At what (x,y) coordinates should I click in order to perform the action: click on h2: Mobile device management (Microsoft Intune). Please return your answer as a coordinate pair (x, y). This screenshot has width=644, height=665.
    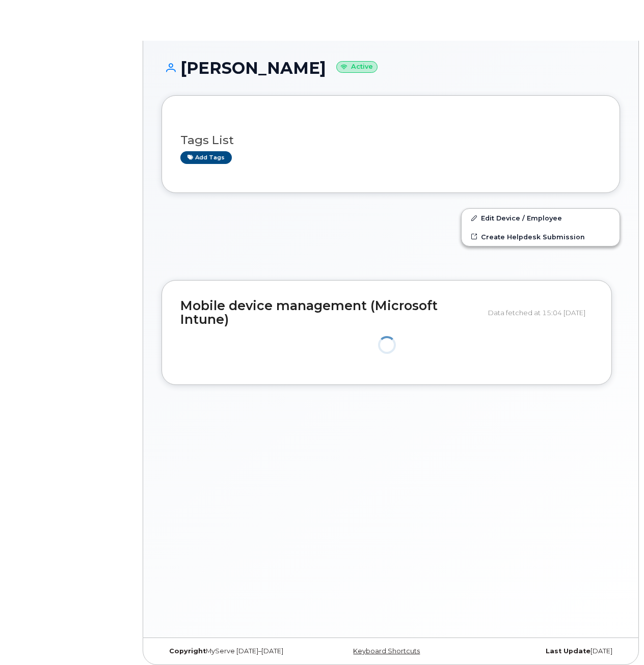
    Looking at the image, I should click on (330, 313).